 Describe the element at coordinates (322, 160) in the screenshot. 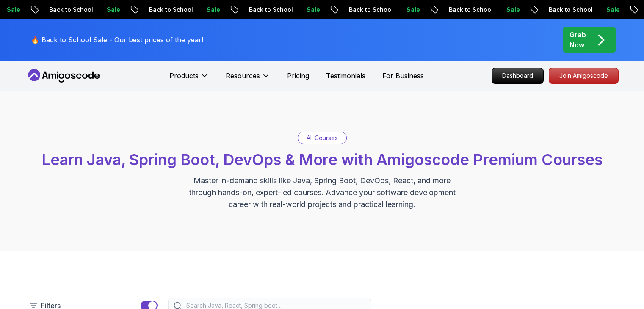

I see `span: Learn Java, Spring Boot, DevOps & More with Amigoscode Premium Courses` at that location.